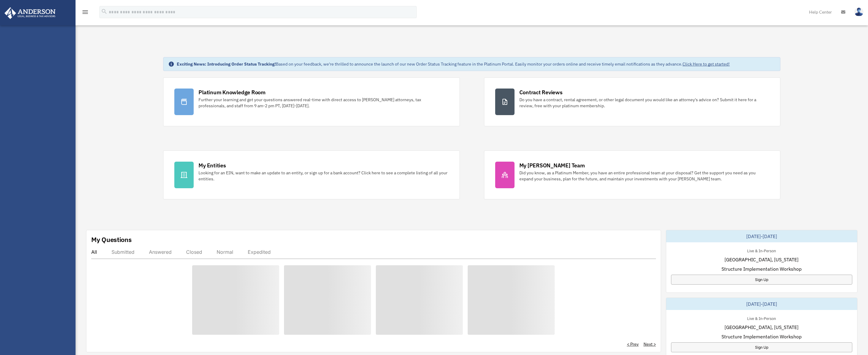  I want to click on div: Closed, so click(194, 252).